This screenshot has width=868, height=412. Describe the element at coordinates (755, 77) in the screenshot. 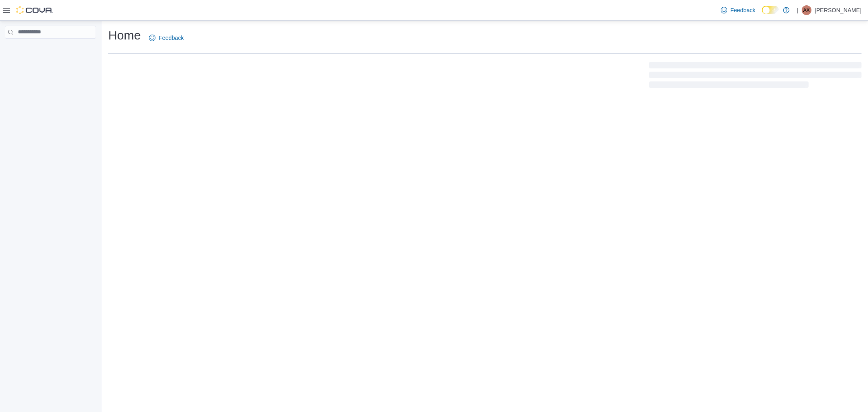

I see `span: Loading` at that location.